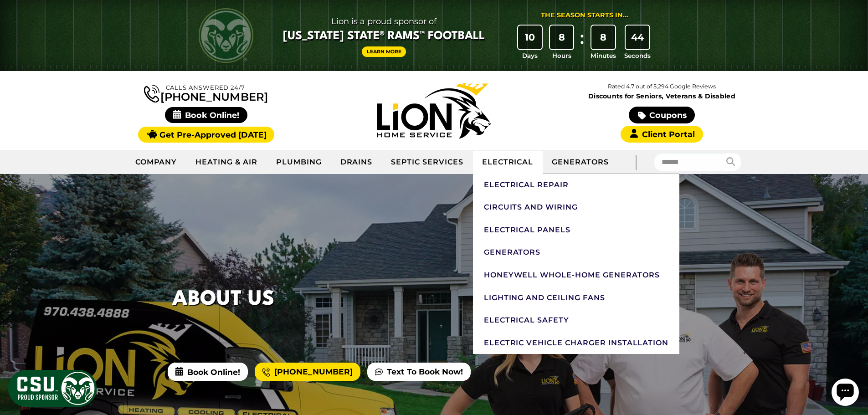  Describe the element at coordinates (576, 185) in the screenshot. I see `a: Electrical Repair` at that location.